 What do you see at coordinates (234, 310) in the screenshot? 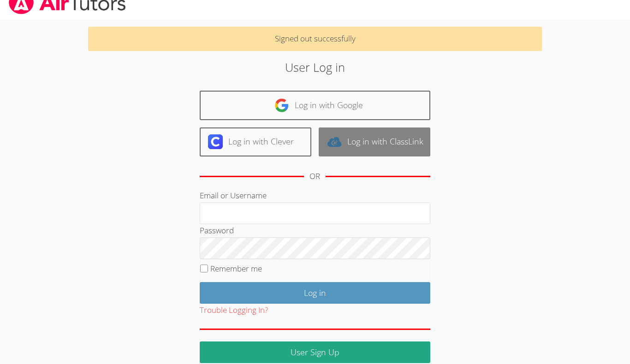
I see `button: Trouble Logging In?` at bounding box center [234, 310].